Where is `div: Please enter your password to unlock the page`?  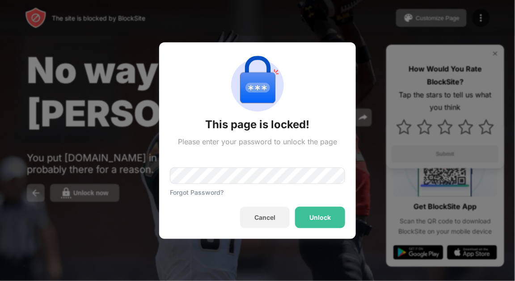
div: Please enter your password to unlock the page is located at coordinates (258, 141).